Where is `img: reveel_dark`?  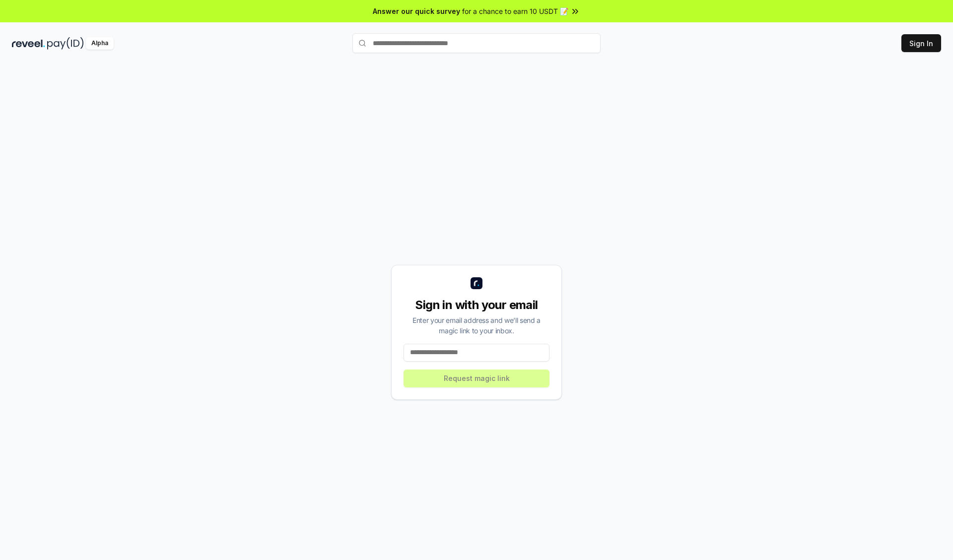 img: reveel_dark is located at coordinates (28, 43).